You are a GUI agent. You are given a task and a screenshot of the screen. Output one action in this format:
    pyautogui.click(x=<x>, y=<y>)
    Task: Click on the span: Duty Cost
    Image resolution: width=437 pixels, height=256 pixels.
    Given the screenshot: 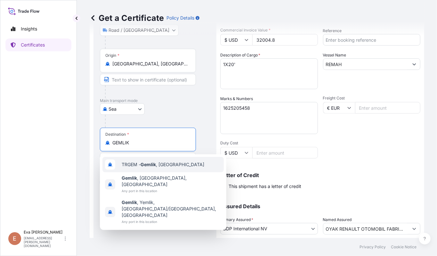 What is the action you would take?
    pyautogui.click(x=269, y=143)
    